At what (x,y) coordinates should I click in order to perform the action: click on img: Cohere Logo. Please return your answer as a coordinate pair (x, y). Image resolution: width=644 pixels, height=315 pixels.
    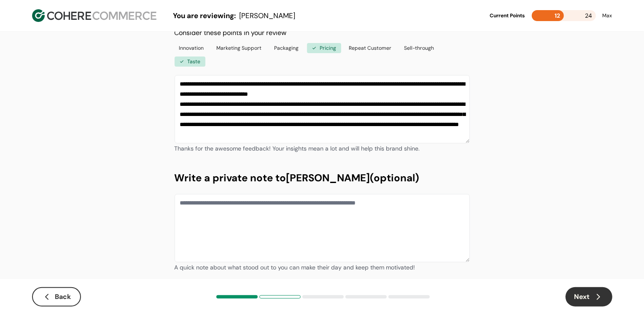
    Looking at the image, I should click on (94, 16).